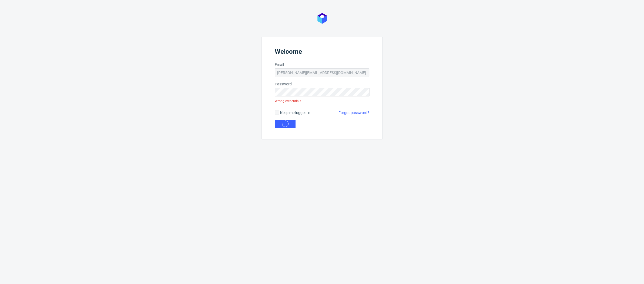 This screenshot has width=644, height=284. What do you see at coordinates (288, 101) in the screenshot?
I see `div: Wrong credentials` at bounding box center [288, 101].